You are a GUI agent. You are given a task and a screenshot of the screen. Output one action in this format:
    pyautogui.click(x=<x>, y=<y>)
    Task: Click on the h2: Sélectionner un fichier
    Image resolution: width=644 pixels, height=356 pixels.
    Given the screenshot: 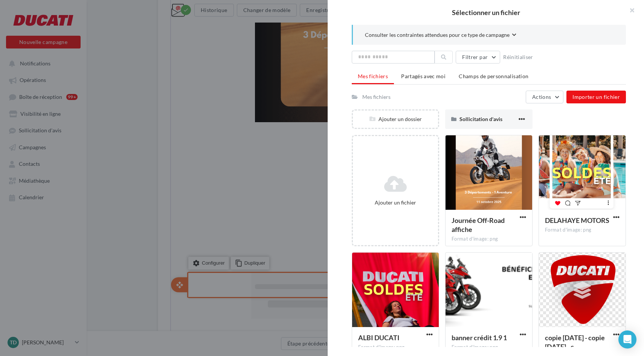 What is the action you would take?
    pyautogui.click(x=486, y=12)
    